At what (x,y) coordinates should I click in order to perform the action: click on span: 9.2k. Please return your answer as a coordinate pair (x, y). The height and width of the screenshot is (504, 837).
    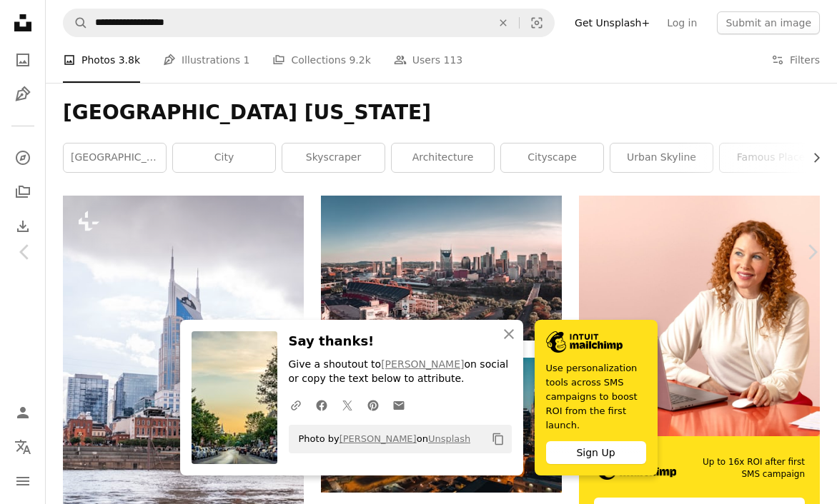
    Looking at the image, I should click on (360, 60).